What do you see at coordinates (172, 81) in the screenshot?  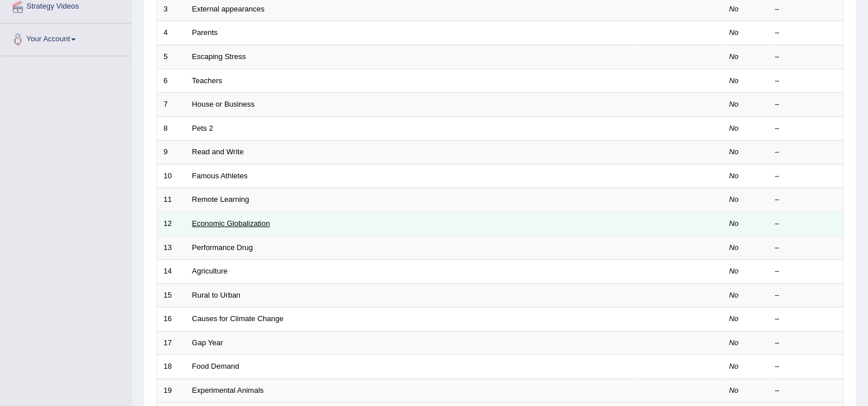 I see `td: 6` at bounding box center [172, 81].